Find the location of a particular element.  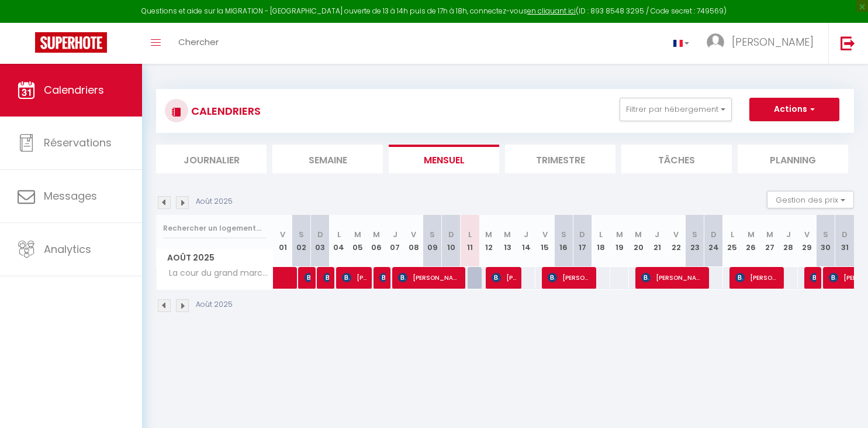

img: Super Booking is located at coordinates (71, 42).